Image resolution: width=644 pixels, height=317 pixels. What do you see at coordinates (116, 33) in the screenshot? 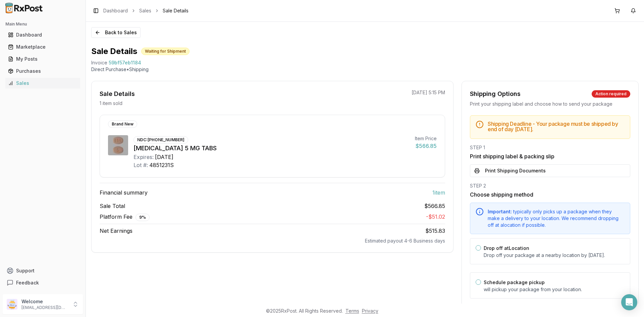
I see `a: Back to Sales` at bounding box center [116, 33].